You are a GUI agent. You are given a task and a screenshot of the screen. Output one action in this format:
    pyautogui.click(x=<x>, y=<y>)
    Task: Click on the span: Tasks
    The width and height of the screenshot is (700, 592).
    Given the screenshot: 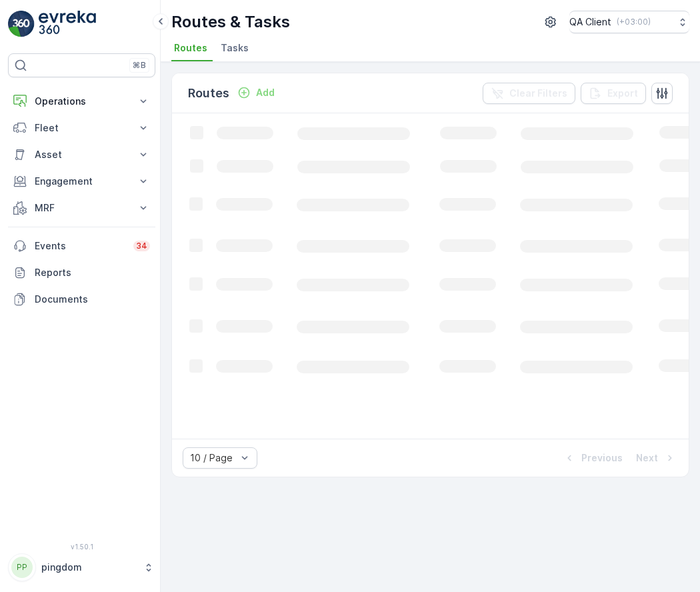 What is the action you would take?
    pyautogui.click(x=234, y=48)
    